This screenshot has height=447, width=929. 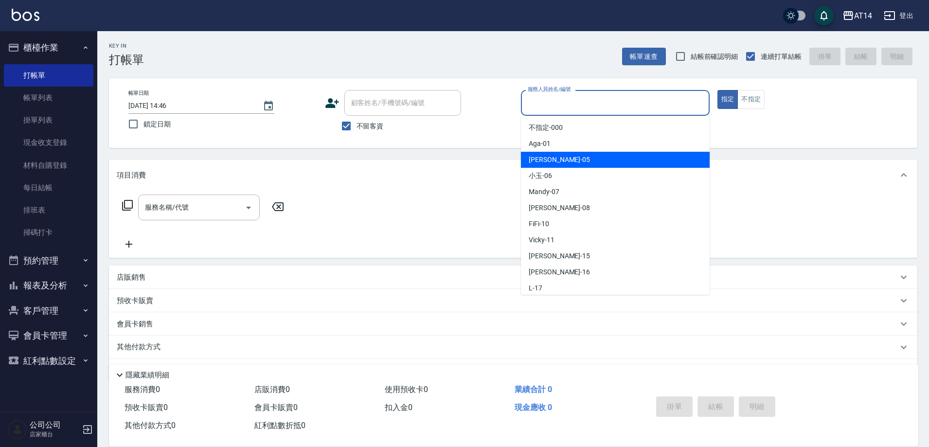 What do you see at coordinates (49, 286) in the screenshot?
I see `button: 報表及分析` at bounding box center [49, 286].